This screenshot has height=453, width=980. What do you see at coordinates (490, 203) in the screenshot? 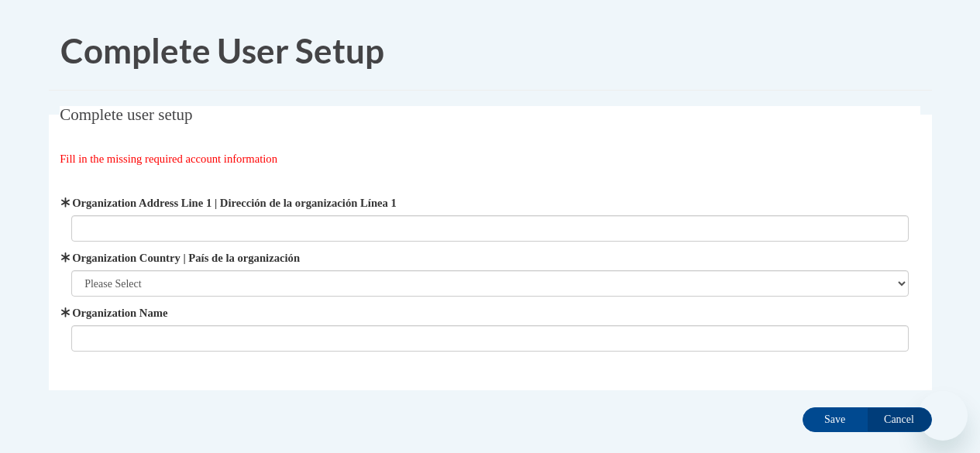
I see `label: Organization Address Line 1 | Dirección de la organización Línea 1` at bounding box center [490, 203].